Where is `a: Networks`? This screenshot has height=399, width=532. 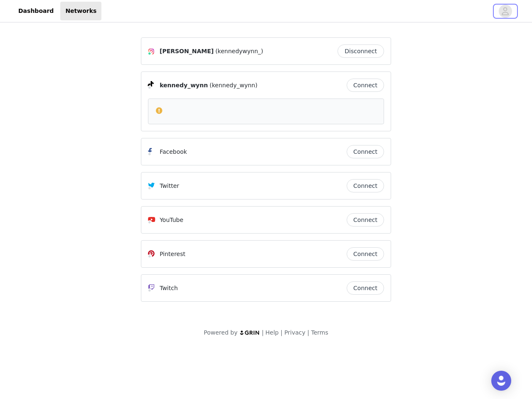
a: Networks is located at coordinates (80, 10).